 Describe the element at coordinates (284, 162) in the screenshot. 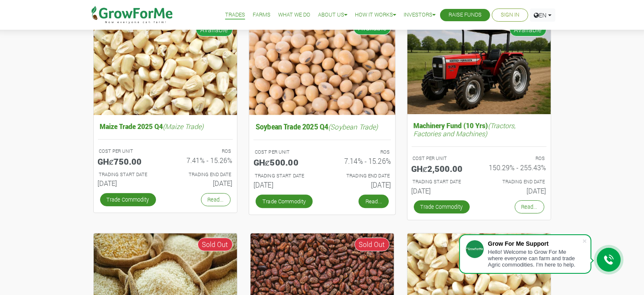

I see `h5: GHȼ500.00` at that location.